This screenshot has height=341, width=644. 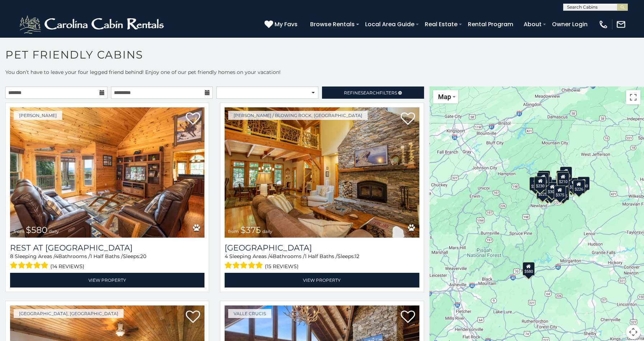 What do you see at coordinates (285, 24) in the screenshot?
I see `span: My Favs` at bounding box center [285, 24].